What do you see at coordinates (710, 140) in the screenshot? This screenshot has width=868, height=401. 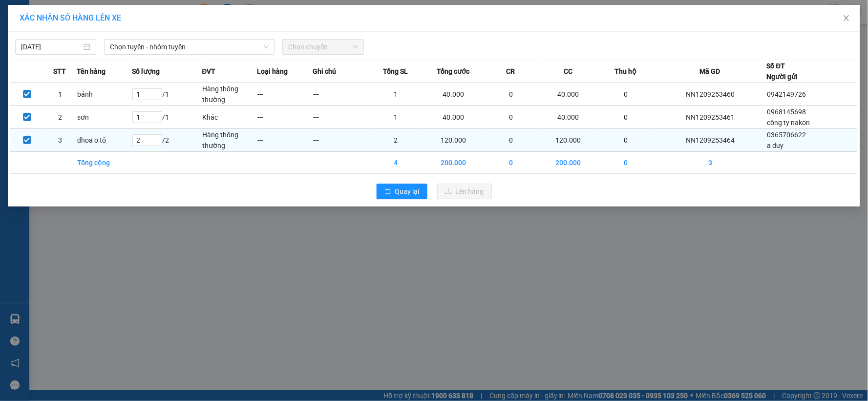 I see `td: NN1209253464` at bounding box center [710, 140].